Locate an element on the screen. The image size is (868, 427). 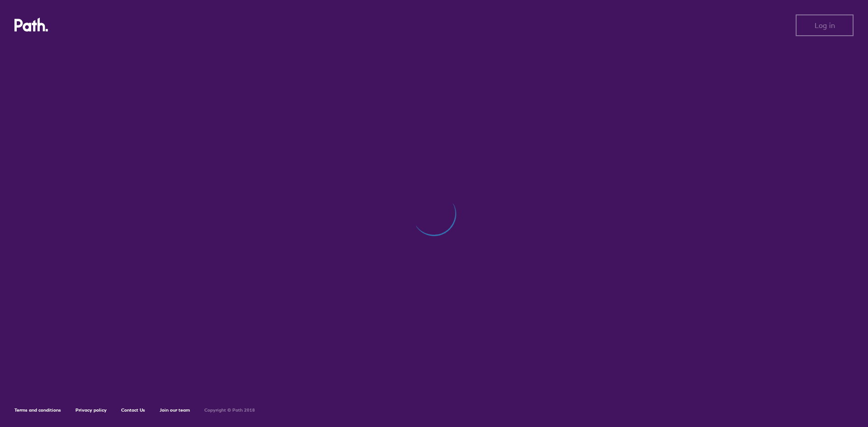
h6: Copyright © Path 2018 is located at coordinates (230, 410).